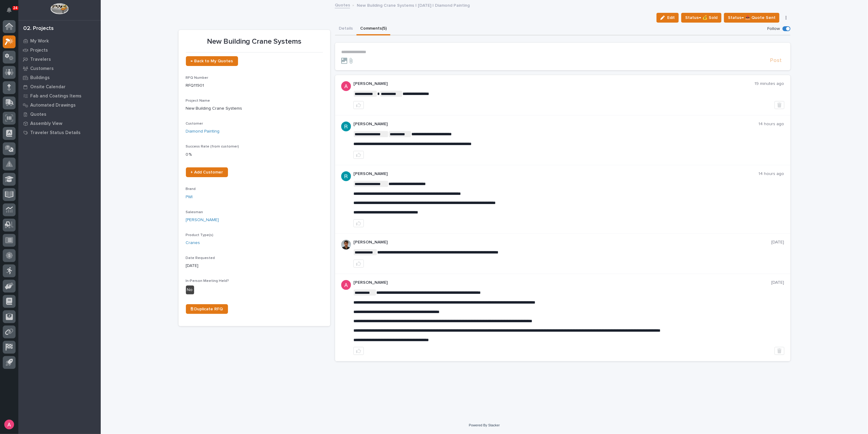 This screenshot has width=868, height=434. What do you see at coordinates (254, 85) in the screenshot?
I see `p: RFQ11901` at bounding box center [254, 85].